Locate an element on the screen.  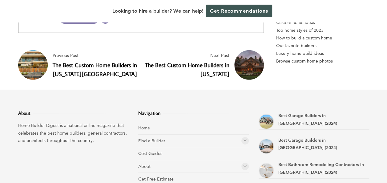
p: Home Builder Digest is a national online magazine that celebrates the best home builders, general... is located at coordinates (73, 133).